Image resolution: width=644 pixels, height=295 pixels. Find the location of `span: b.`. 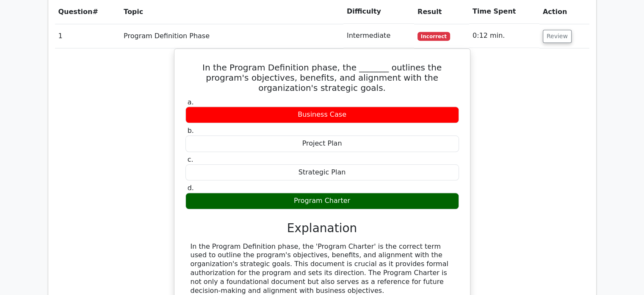

span: b. is located at coordinates (190, 131).